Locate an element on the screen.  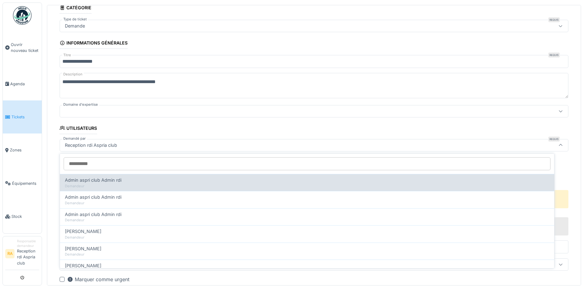
a: Ouvrir nouveau ticket is located at coordinates (22, 48).